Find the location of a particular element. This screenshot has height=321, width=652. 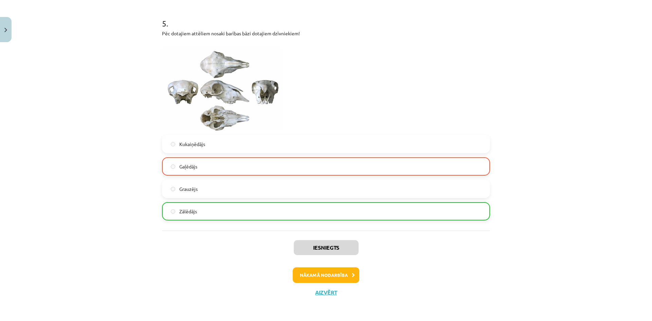

input: Zālēdājs is located at coordinates (173, 211).